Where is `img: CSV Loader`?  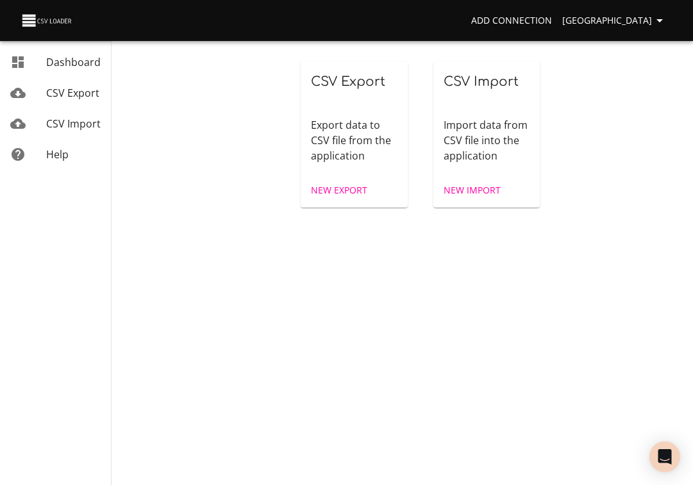
img: CSV Loader is located at coordinates (47, 21).